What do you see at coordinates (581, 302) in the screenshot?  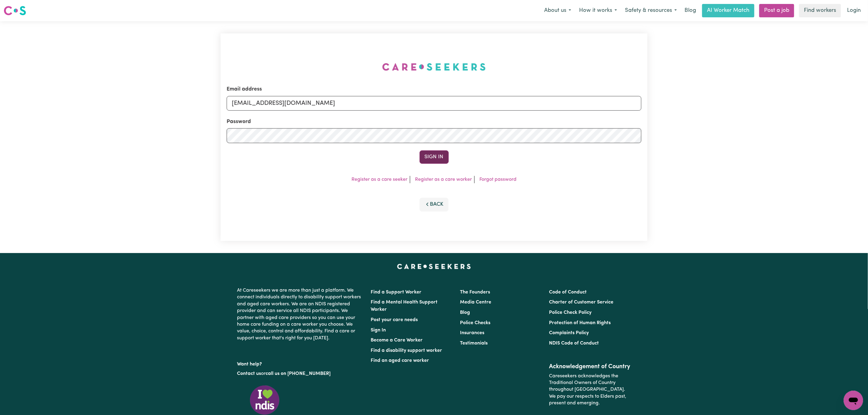 I see `a: Charter of Customer Service` at bounding box center [581, 302].